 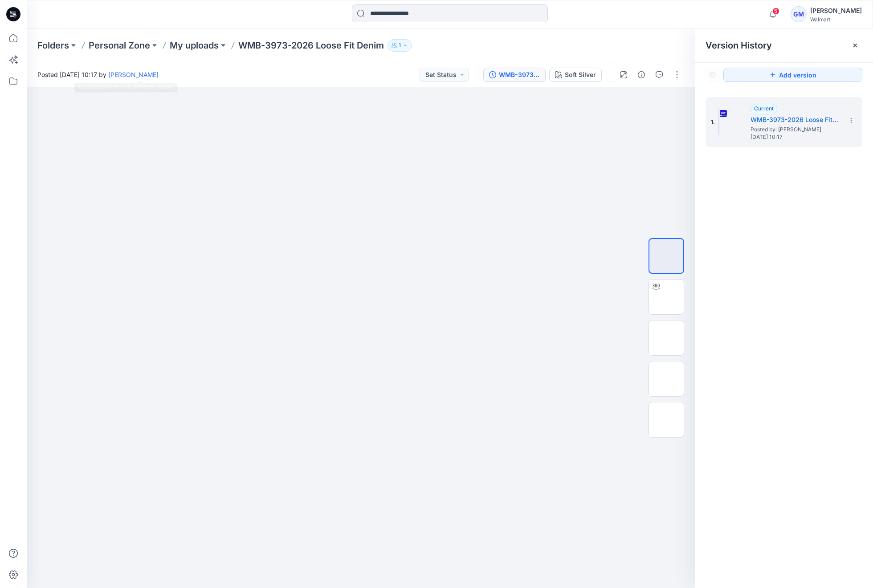 I want to click on p: Personal Zone, so click(x=119, y=46).